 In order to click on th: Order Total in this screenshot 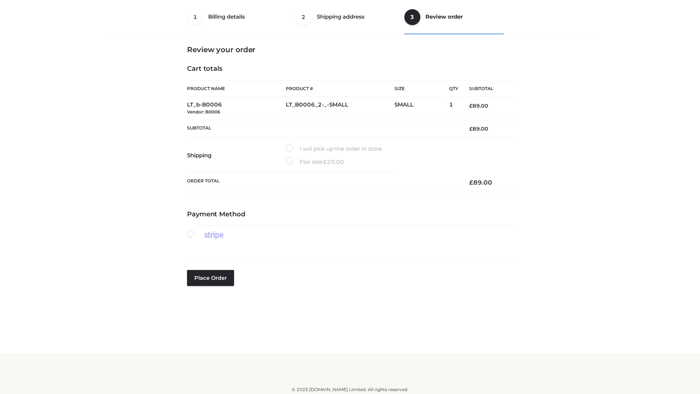, I will do `click(323, 182)`.